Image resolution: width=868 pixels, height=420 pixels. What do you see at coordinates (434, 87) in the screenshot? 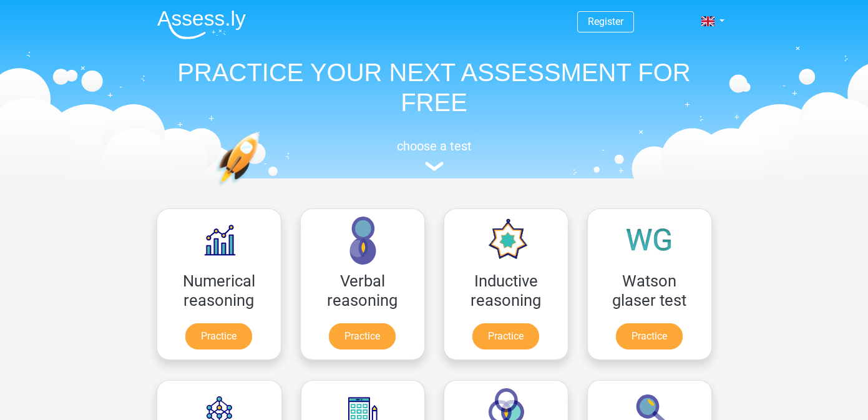
I see `h1: PRACTICE YOUR NEXT ASSESSMENT FOR FREE` at bounding box center [434, 87].